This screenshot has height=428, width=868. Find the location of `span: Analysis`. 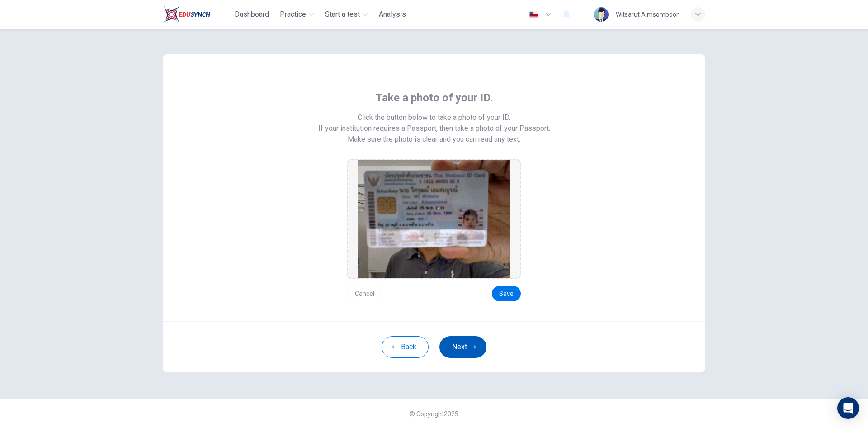

span: Analysis is located at coordinates (393, 15).